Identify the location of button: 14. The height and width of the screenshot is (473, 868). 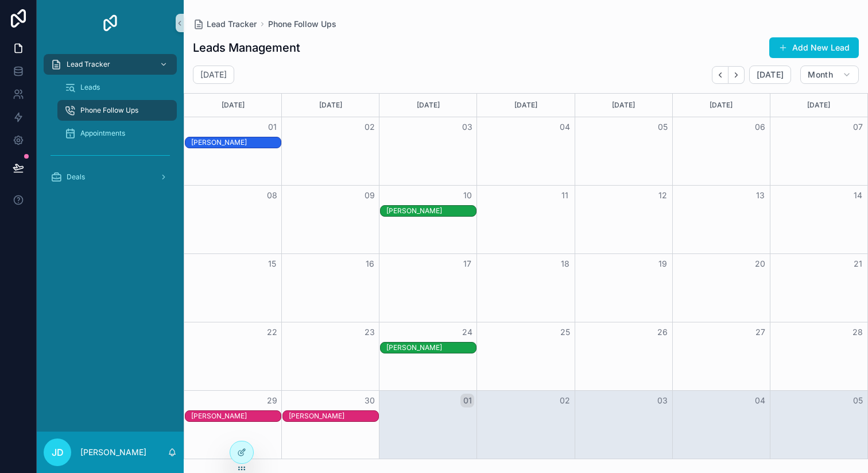
(857, 195).